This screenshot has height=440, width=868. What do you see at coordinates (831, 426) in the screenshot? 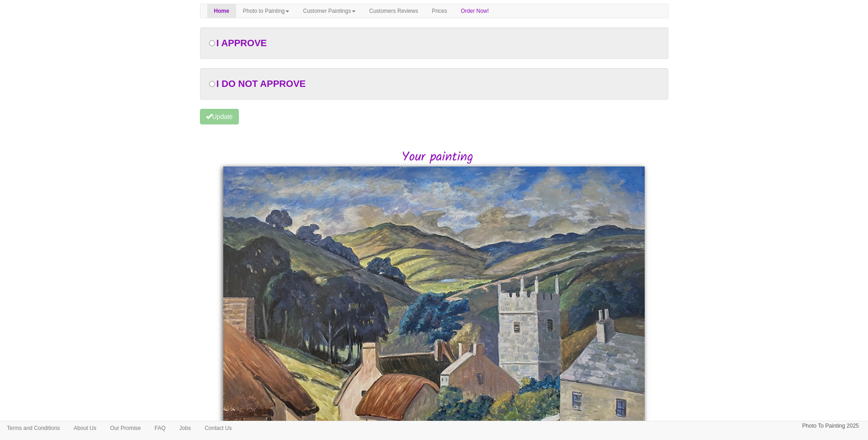
I see `p: Photo To Painting 2025` at bounding box center [831, 426].